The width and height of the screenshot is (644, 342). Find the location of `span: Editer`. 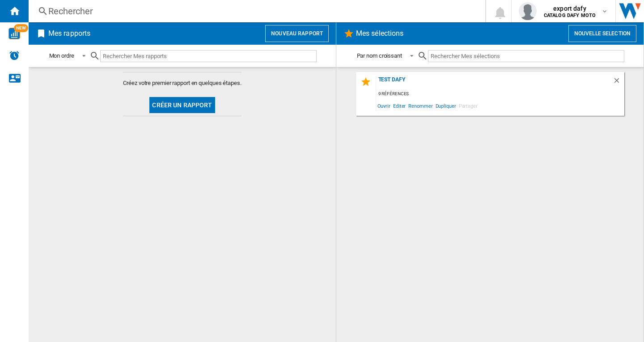

span: Editer is located at coordinates (399, 106).